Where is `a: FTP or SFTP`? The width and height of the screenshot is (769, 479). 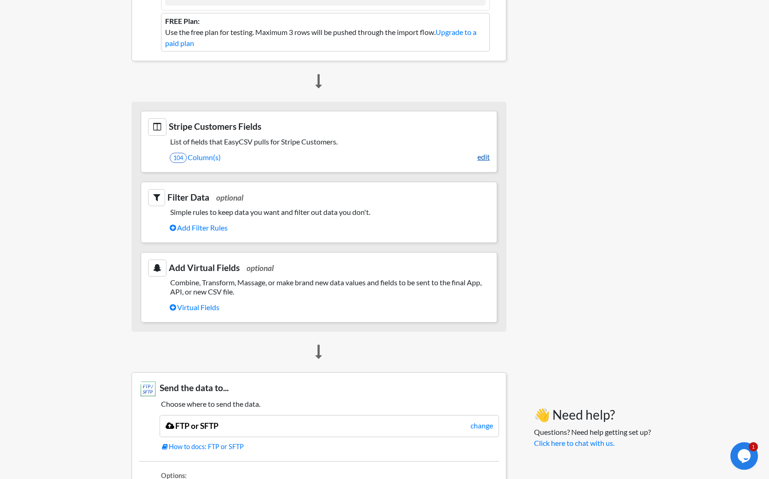
a: FTP or SFTP is located at coordinates (192, 425).